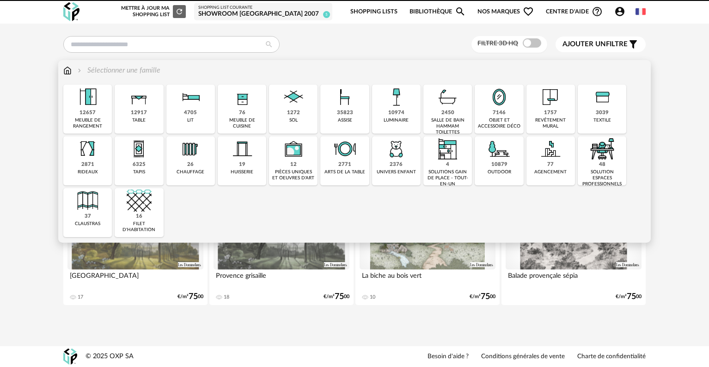 This screenshot has height=367, width=709. Describe the element at coordinates (80, 70) in the screenshot. I see `img: svg+xml;base64,PHN2ZyB3aWR0aD0iMTYiIGhlaWdodD0iMTYiIHZpZXdCb3g9IjAgMCAxNiAxNiIgZmlsbD0ibm9uZSIgeG...` at that location.